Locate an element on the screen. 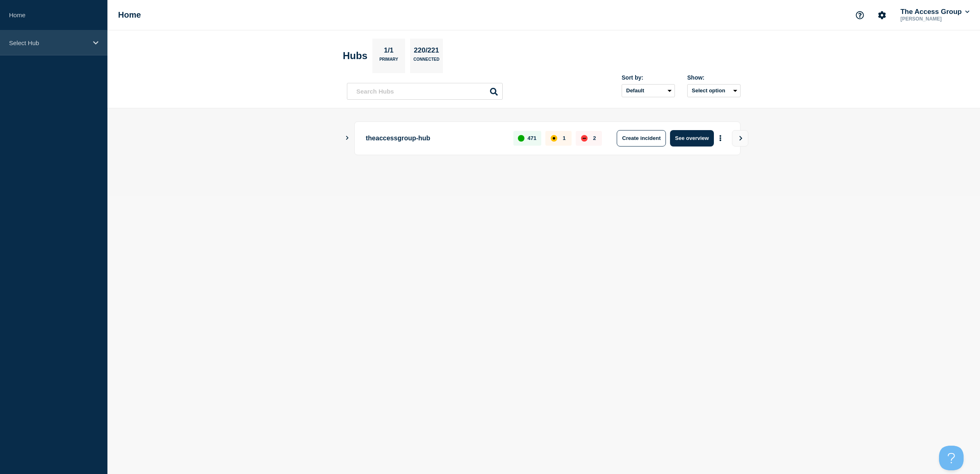 The width and height of the screenshot is (980, 474). select: Sort by is located at coordinates (648, 91).